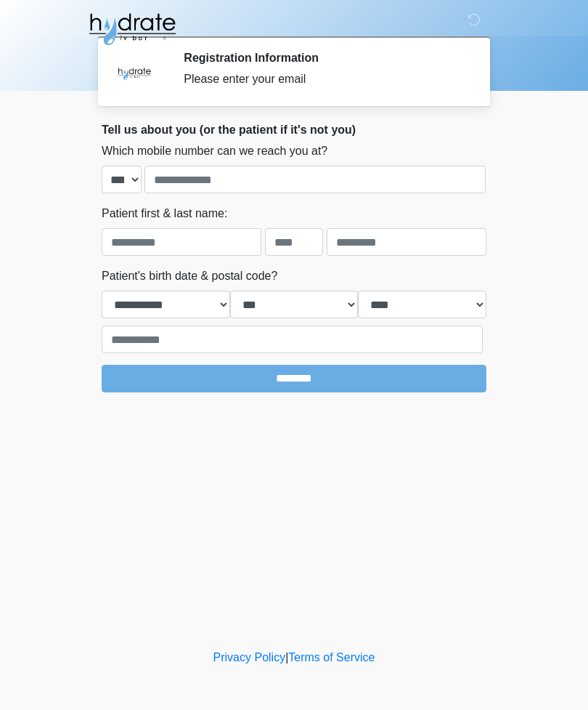 This screenshot has width=588, height=710. What do you see at coordinates (250, 657) in the screenshot?
I see `a: Privacy Policy` at bounding box center [250, 657].